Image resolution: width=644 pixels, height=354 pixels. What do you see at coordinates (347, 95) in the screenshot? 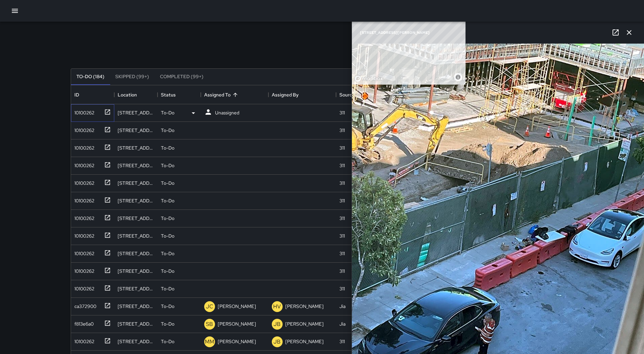
I see `div: Source` at bounding box center [347, 95].